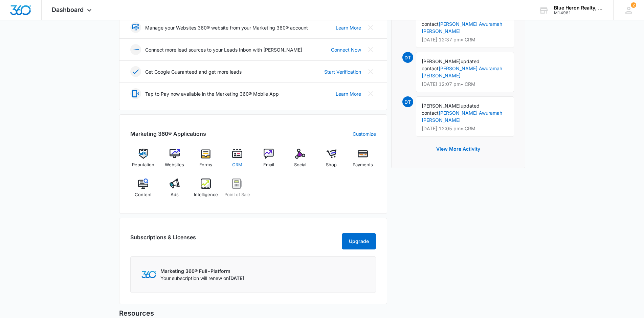 The height and width of the screenshot is (318, 644). Describe the element at coordinates (143, 190) in the screenshot. I see `a: Content` at that location.